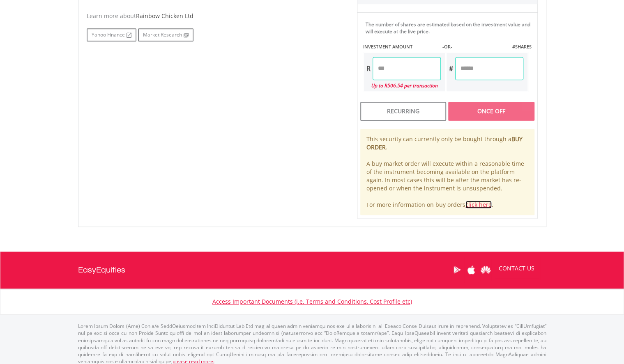  I want to click on div: Once Off, so click(491, 111).